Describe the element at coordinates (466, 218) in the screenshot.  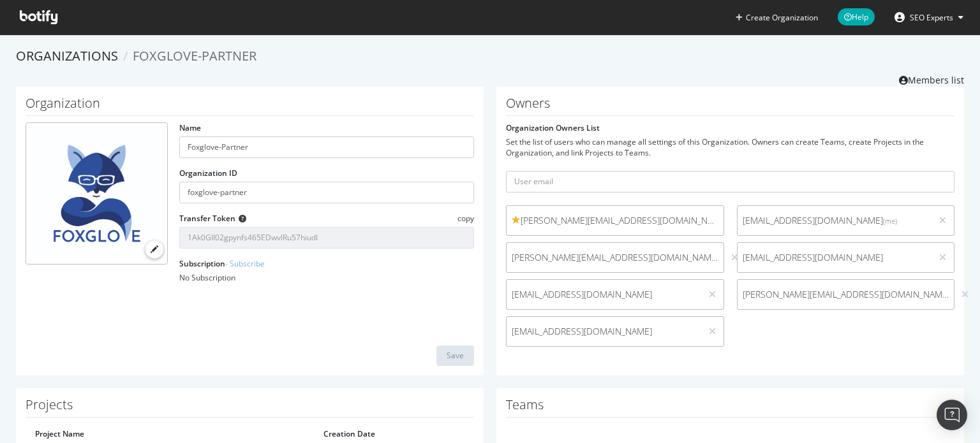
I see `span: copy` at that location.